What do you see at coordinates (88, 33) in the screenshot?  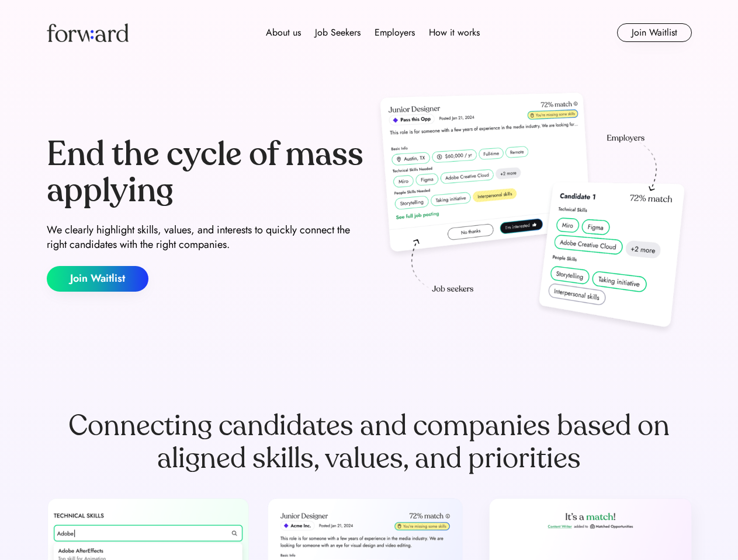 I see `img: Forward logo` at bounding box center [88, 33].